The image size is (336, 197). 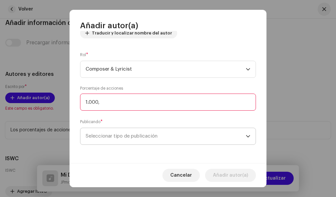 I want to click on button: Traducir y localizar nombre del autor, so click(x=128, y=33).